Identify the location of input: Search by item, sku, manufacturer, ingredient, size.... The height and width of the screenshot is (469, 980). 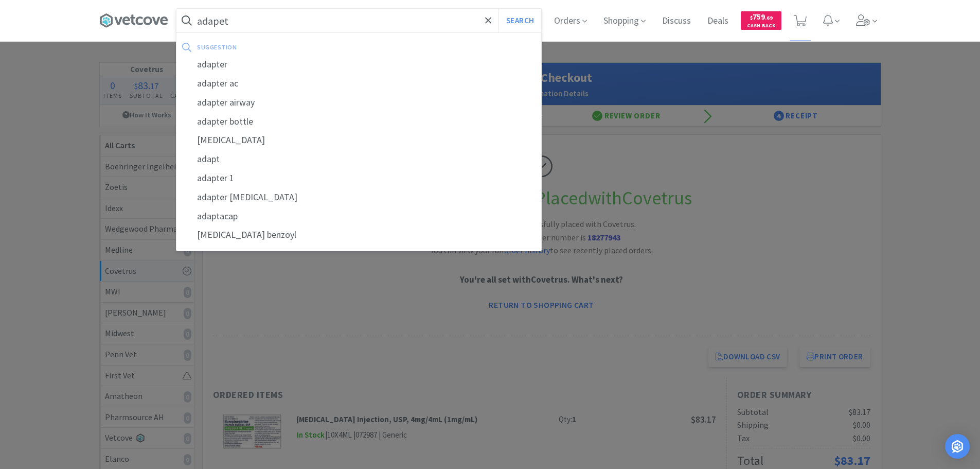
(358, 21).